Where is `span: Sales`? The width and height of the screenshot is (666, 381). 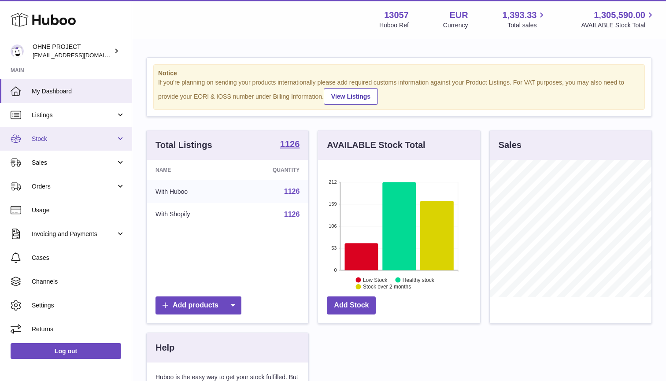 span: Sales is located at coordinates (74, 162).